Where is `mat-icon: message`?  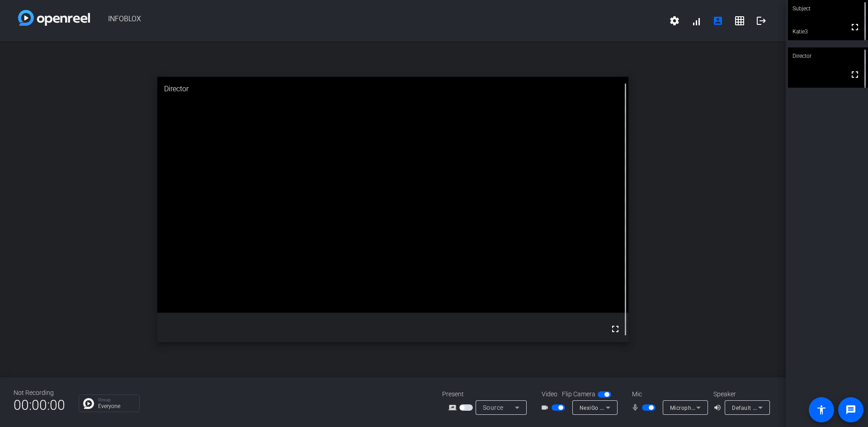 mat-icon: message is located at coordinates (851, 410).